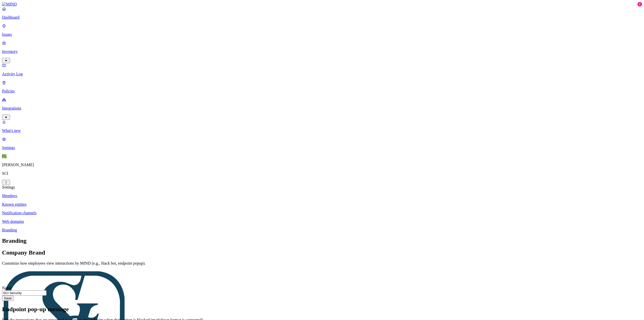 Image resolution: width=644 pixels, height=320 pixels. Describe the element at coordinates (322, 241) in the screenshot. I see `h2: Branding` at that location.